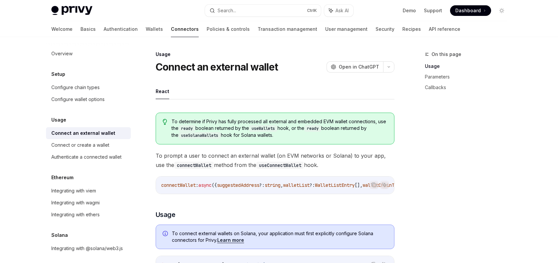 This screenshot has height=263, width=558. What do you see at coordinates (59, 120) in the screenshot?
I see `h5: Usage` at bounding box center [59, 120].